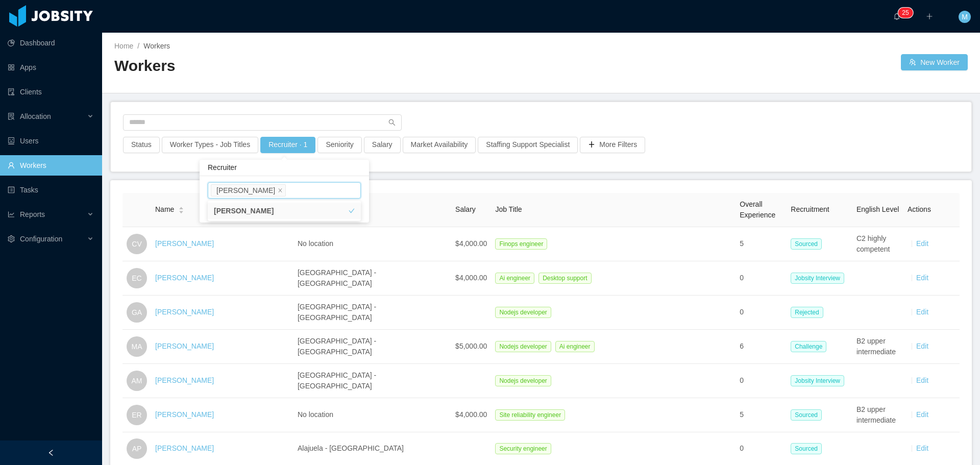 The image size is (980, 465). I want to click on td: C2 highly competent, so click(877, 244).